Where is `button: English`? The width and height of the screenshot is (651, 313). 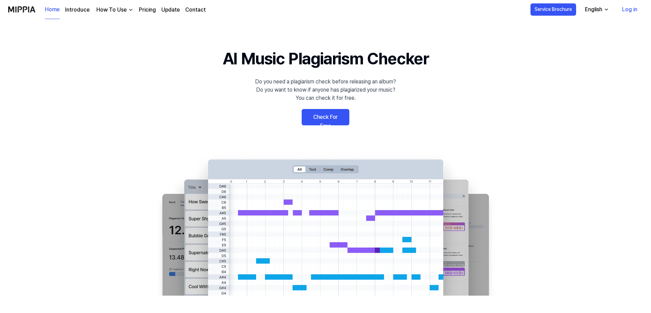 button: English is located at coordinates (597, 10).